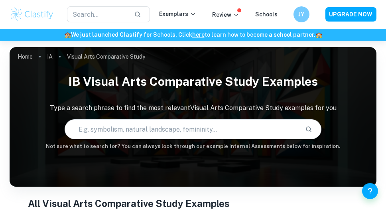 This screenshot has height=211, width=386. Describe the element at coordinates (193, 204) in the screenshot. I see `h1: All Visual Arts Comparative Study Examples` at that location.